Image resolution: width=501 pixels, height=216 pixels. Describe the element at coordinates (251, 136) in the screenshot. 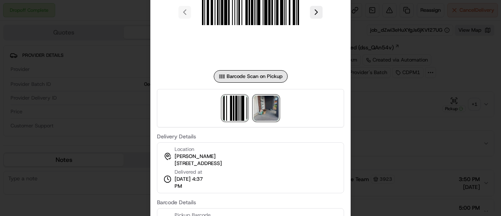

I see `label: Delivery Details` at that location.